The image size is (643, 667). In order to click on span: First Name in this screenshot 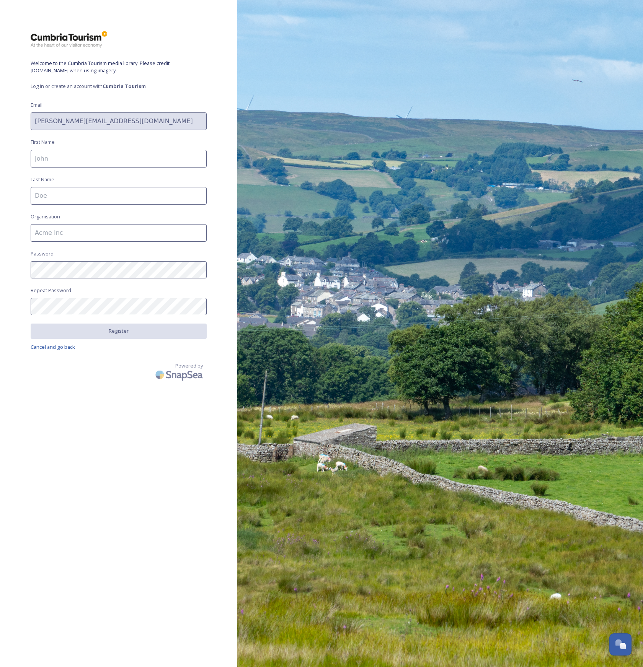, I will do `click(42, 142)`.